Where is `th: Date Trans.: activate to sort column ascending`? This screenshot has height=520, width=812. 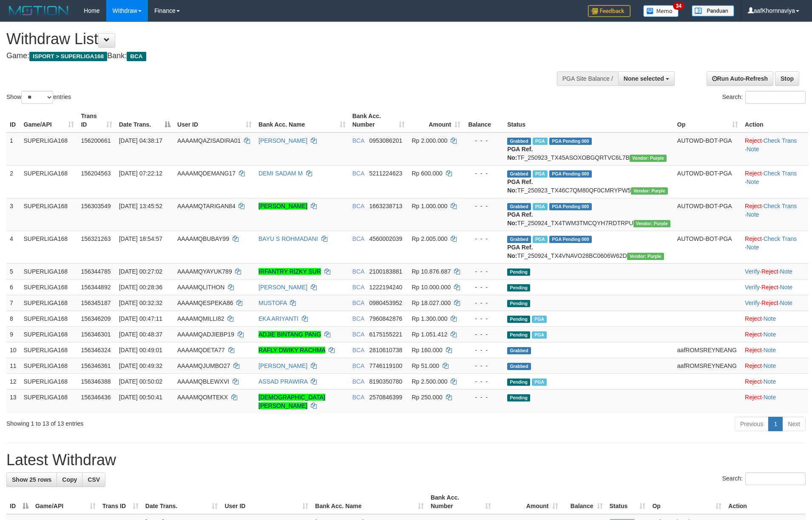
th: Date Trans.: activate to sort column ascending is located at coordinates (182, 502).